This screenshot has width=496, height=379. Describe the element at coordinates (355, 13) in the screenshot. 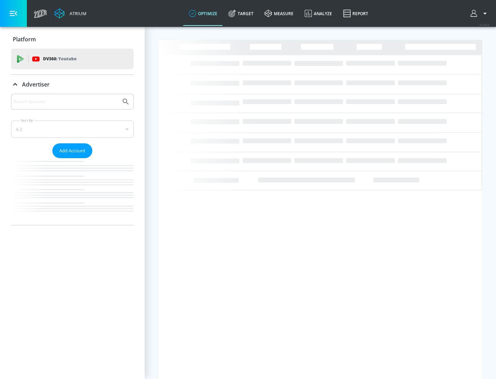

I see `a: Report` at that location.